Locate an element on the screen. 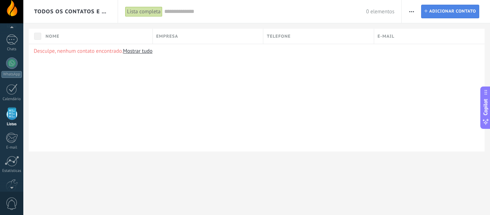 The width and height of the screenshot is (490, 215). span: Nome is located at coordinates (52, 36).